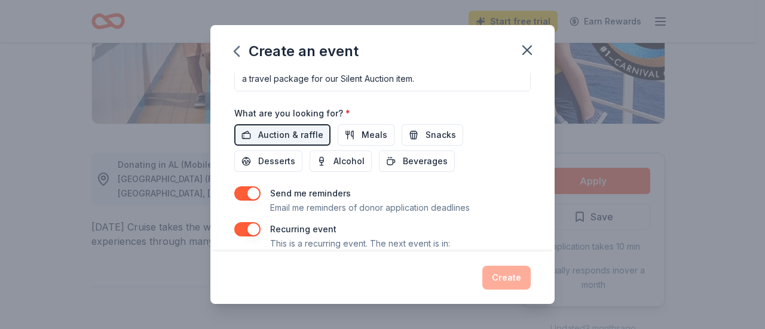  What do you see at coordinates (268, 161) in the screenshot?
I see `button: Desserts` at bounding box center [268, 161].